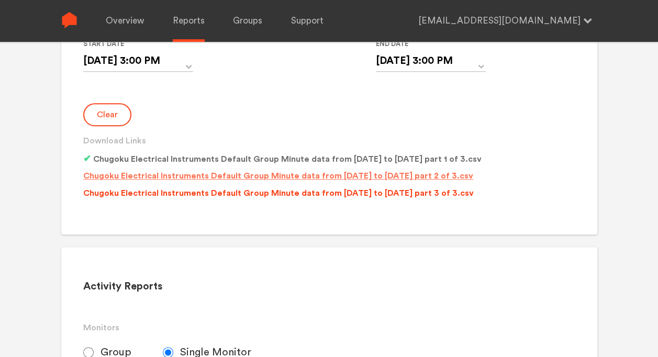  What do you see at coordinates (69, 20) in the screenshot?
I see `img: Sense Logo` at bounding box center [69, 20].